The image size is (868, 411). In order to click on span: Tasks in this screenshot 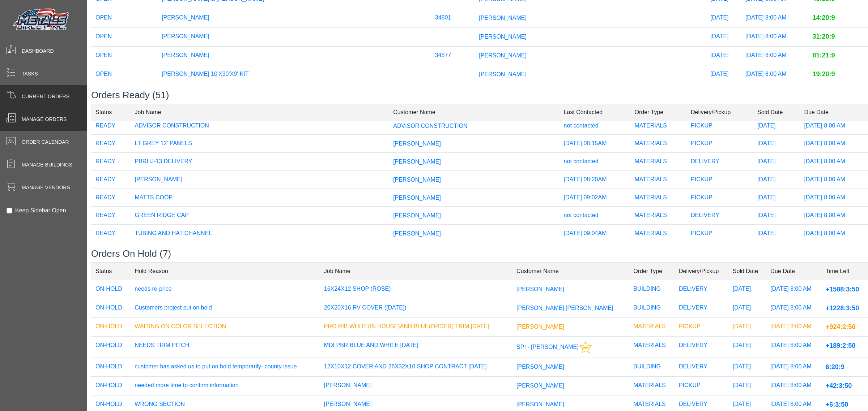, I will do `click(29, 74)`.